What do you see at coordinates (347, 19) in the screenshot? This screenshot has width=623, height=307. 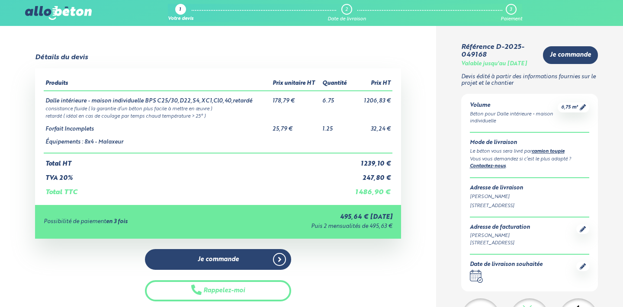 I see `div: Date de livraison` at bounding box center [347, 19].